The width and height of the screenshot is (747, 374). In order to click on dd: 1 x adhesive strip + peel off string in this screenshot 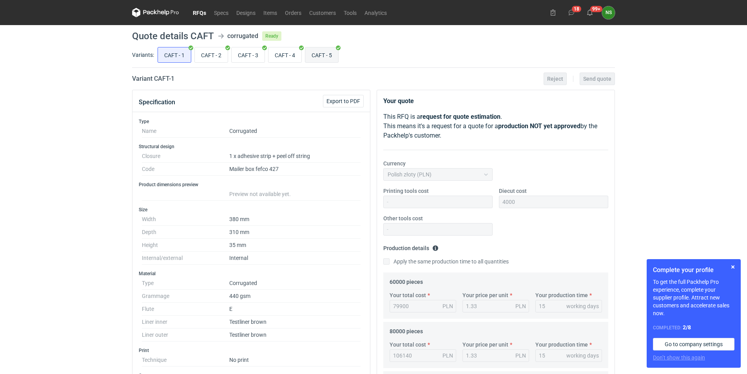, I will do `click(295, 156)`.